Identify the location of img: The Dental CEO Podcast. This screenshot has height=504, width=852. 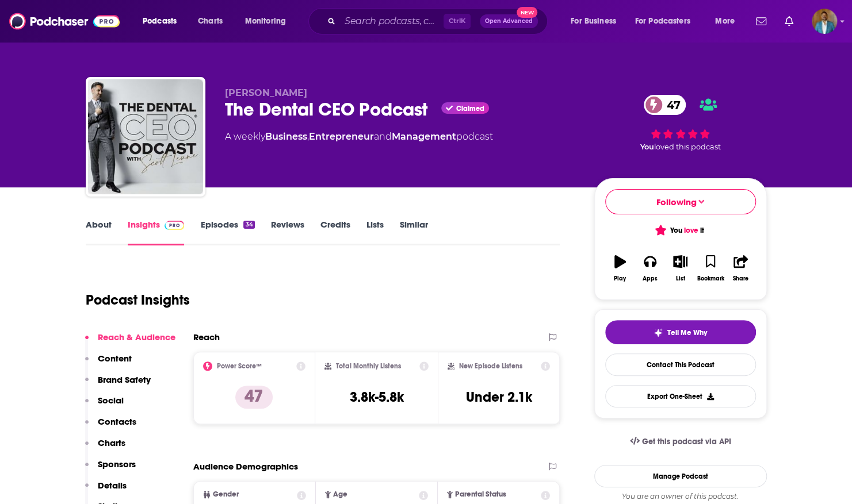
(146, 137).